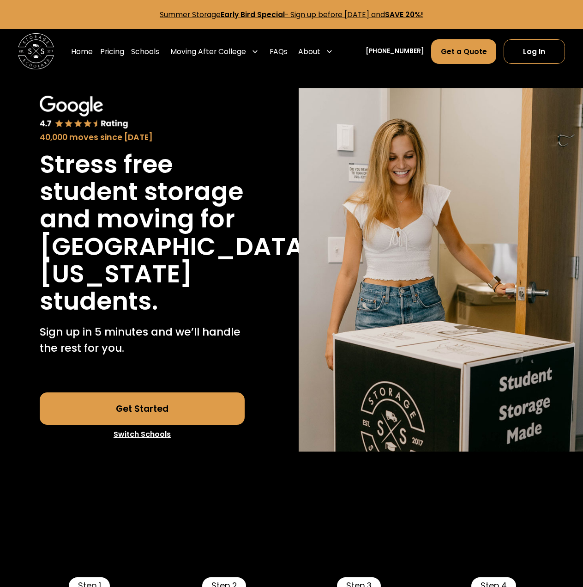 This screenshot has width=583, height=587. I want to click on img: Google 4.7 star rating, so click(84, 112).